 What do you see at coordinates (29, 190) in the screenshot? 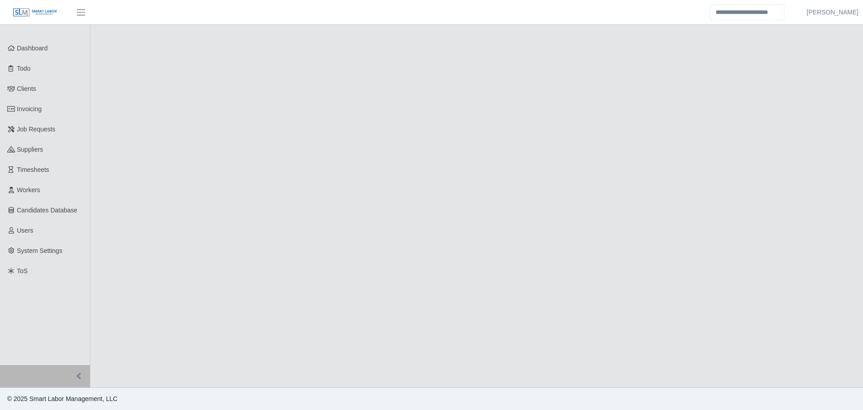
I see `span: Workers` at bounding box center [29, 190].